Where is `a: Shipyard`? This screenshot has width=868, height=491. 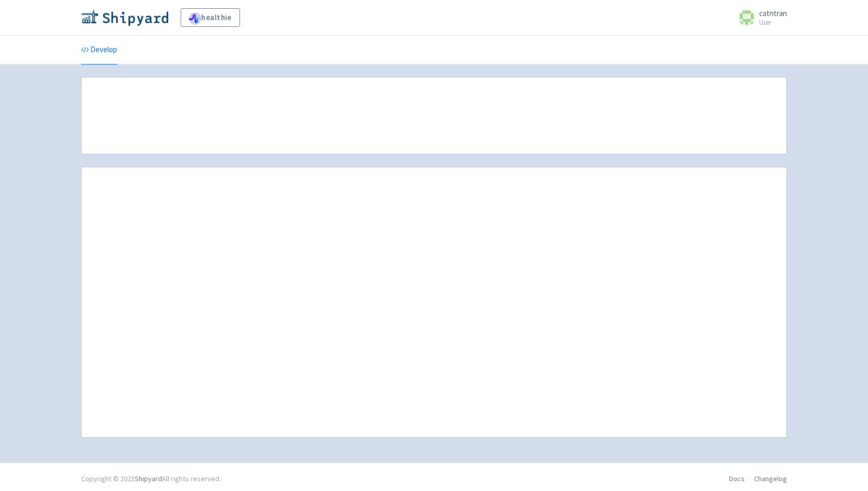
a: Shipyard is located at coordinates (148, 478).